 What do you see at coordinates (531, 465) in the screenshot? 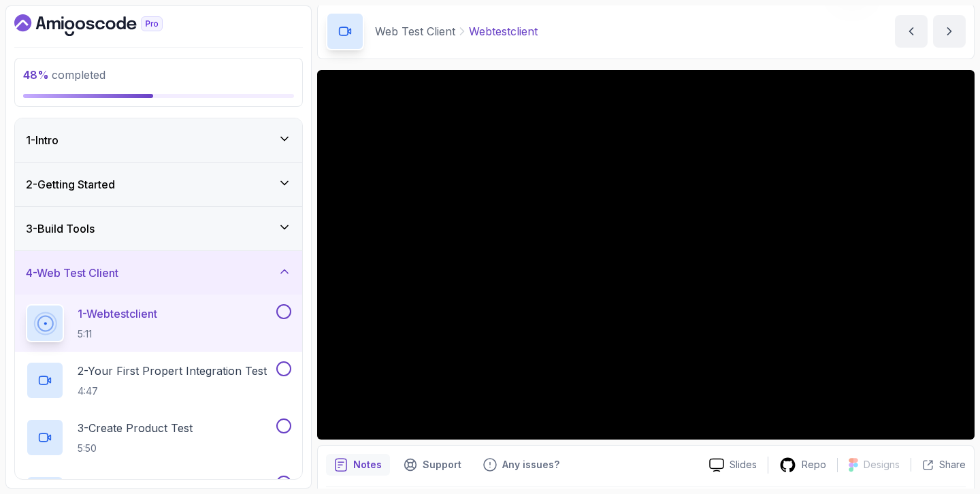
I see `p: Any issues?` at bounding box center [531, 465].